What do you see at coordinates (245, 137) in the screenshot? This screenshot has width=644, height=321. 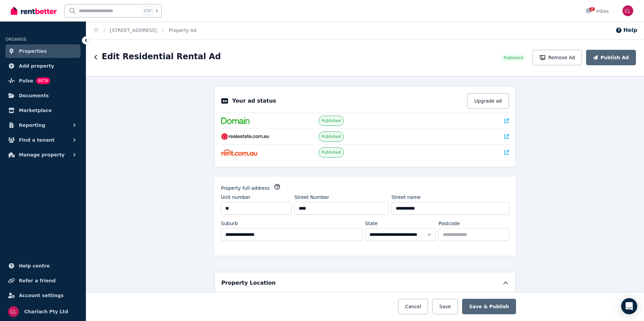 I see `img: RealEstate.com.au` at bounding box center [245, 137].